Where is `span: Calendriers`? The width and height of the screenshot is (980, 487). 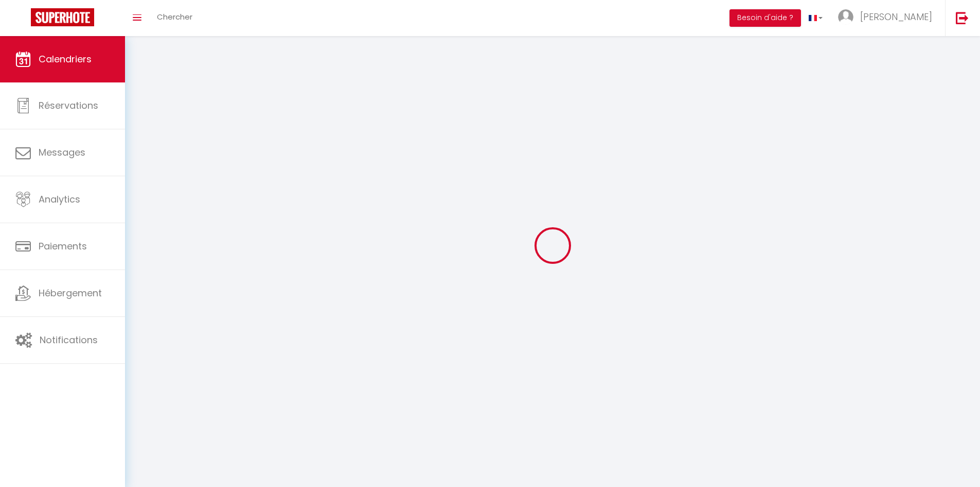
span: Calendriers is located at coordinates (65, 59).